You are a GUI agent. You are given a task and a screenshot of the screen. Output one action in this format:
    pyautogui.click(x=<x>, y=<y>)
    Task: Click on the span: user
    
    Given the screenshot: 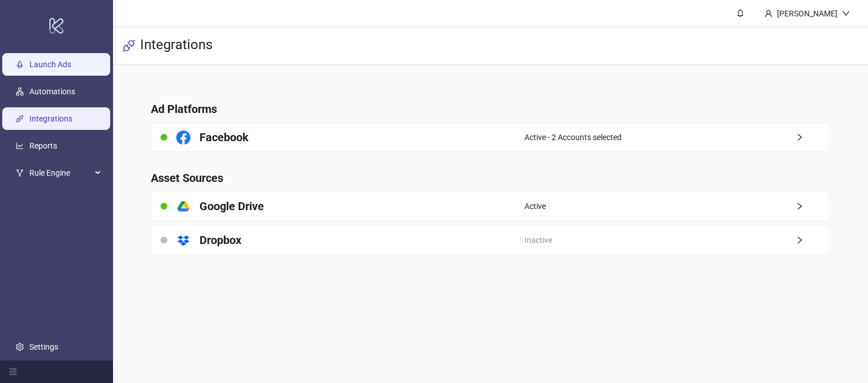 What is the action you would take?
    pyautogui.click(x=769, y=13)
    